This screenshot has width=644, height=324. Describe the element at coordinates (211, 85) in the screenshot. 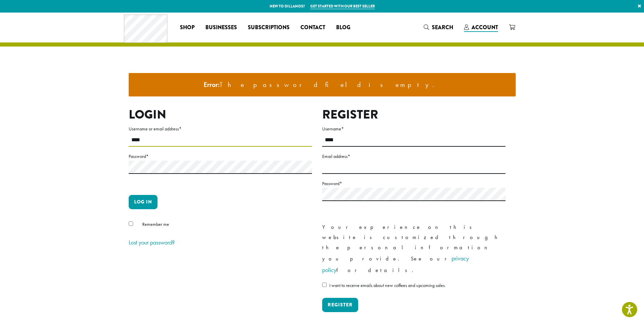

I see `strong: Error:` at that location.